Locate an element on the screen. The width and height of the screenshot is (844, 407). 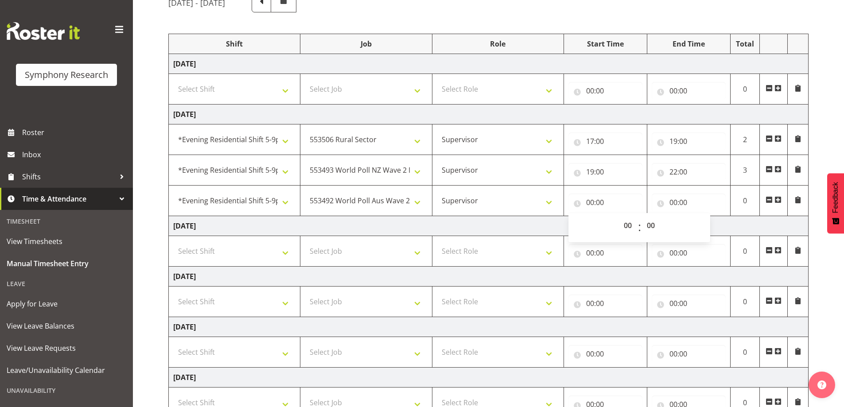
span: Feedback is located at coordinates (836, 198).